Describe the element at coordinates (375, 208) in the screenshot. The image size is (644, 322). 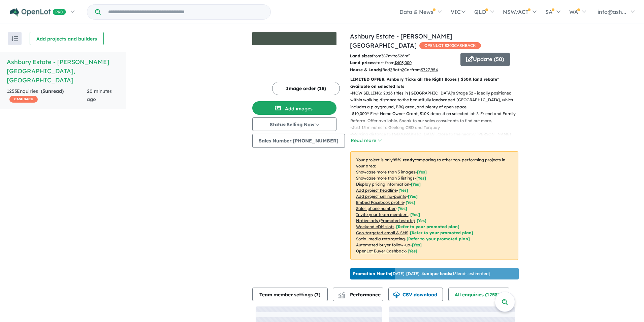
I see `u: Sales phone number` at that location.